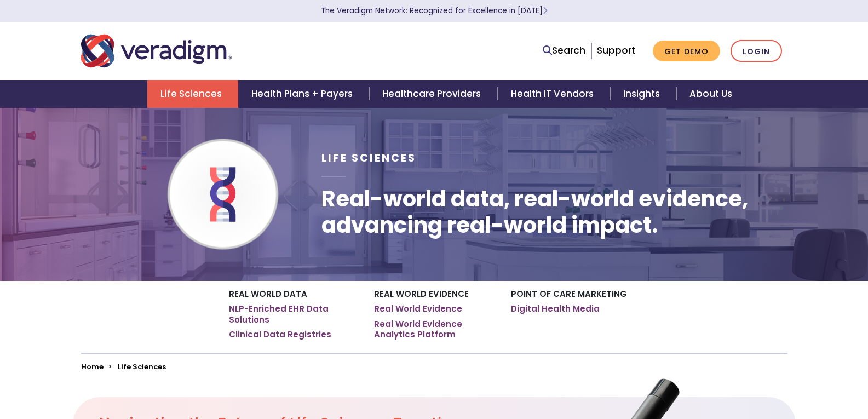  What do you see at coordinates (92, 367) in the screenshot?
I see `a: Home` at bounding box center [92, 367].